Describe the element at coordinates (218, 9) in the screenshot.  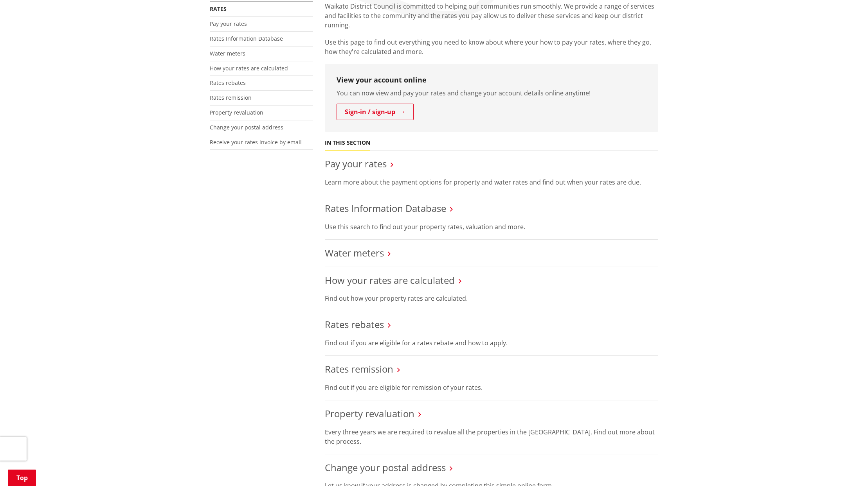
I see `a: Rates` at that location.